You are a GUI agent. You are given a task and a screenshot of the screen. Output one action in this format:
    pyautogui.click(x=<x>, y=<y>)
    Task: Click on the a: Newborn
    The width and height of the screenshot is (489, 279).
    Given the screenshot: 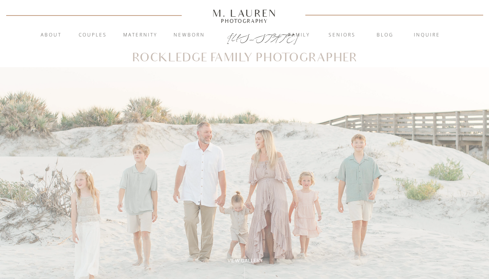 What is the action you would take?
    pyautogui.click(x=189, y=35)
    